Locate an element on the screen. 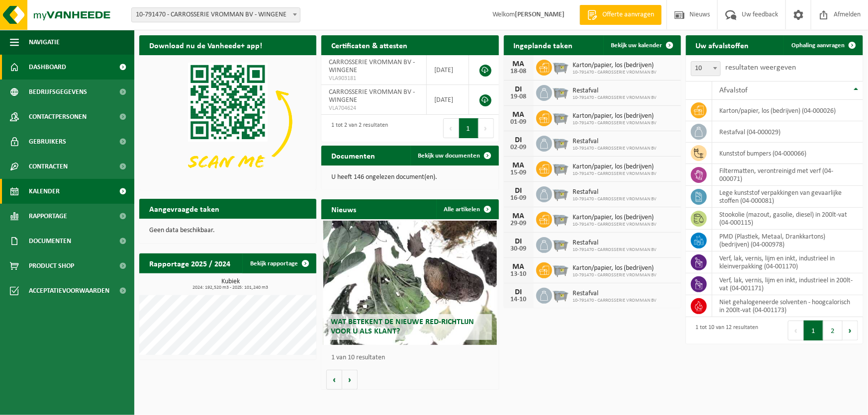 The image size is (868, 415). h2: Uw afvalstoffen is located at coordinates (722, 45).